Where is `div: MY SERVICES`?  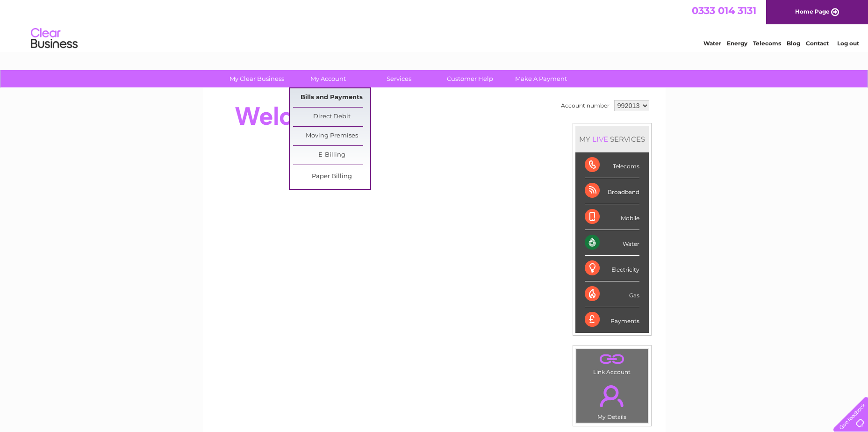 div: MY SERVICES is located at coordinates (611, 139).